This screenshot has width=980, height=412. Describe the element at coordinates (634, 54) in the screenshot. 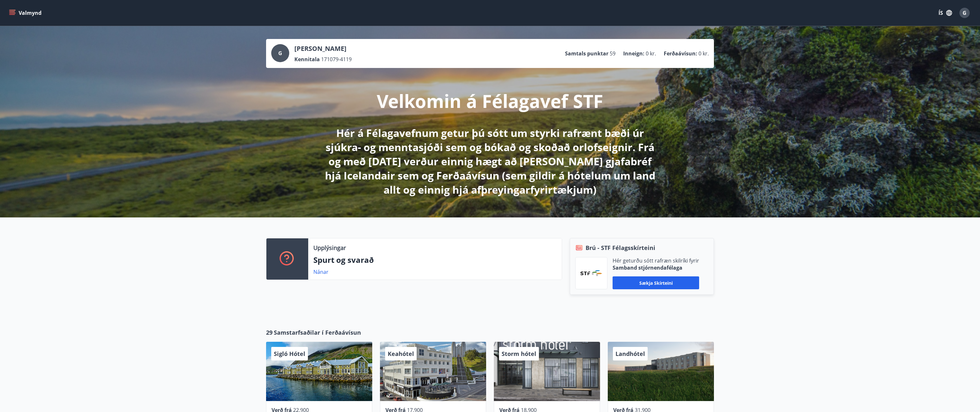

I see `p: Inneign :` at that location.